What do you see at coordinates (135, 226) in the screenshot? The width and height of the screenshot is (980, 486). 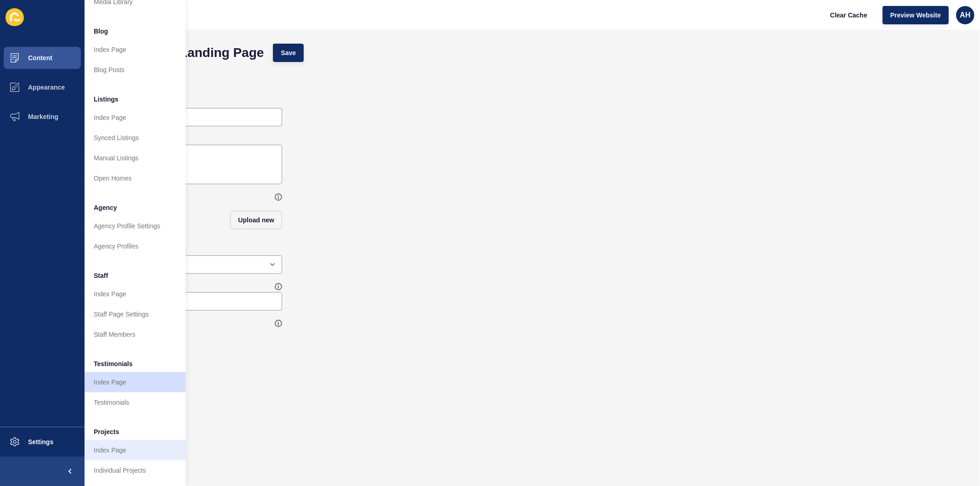 I see `a: Agency Profile Settings` at bounding box center [135, 226].